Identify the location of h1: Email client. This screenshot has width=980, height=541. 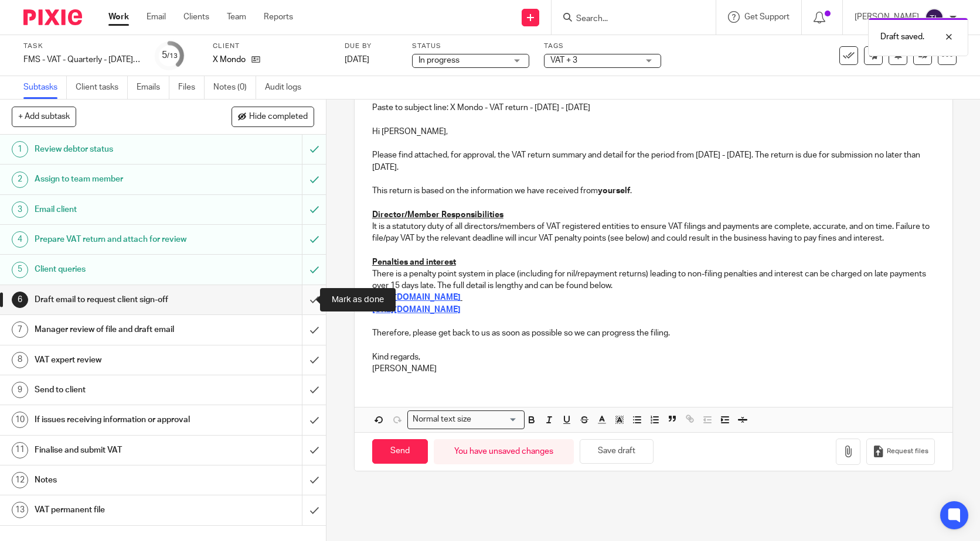
(119, 210).